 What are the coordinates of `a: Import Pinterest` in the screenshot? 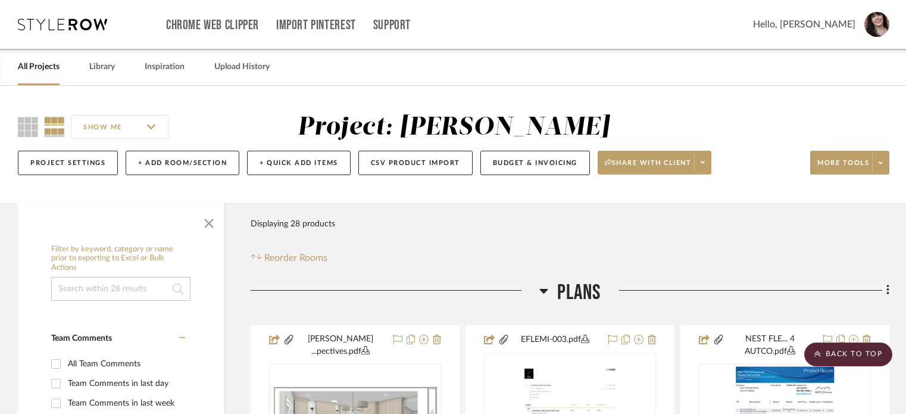 It's located at (316, 25).